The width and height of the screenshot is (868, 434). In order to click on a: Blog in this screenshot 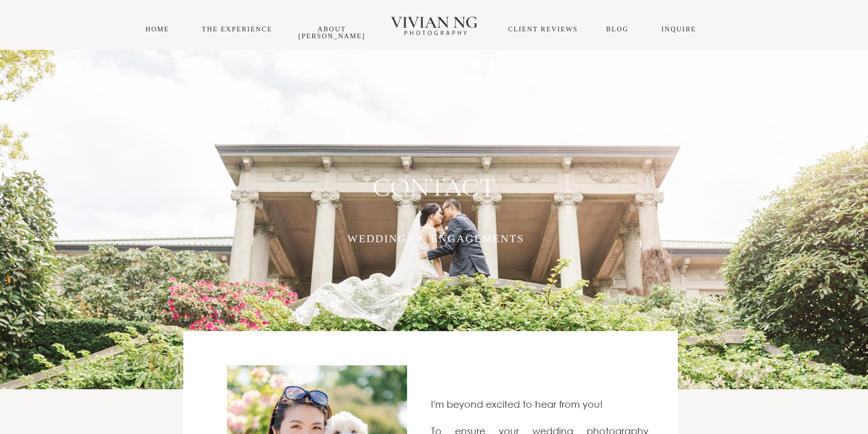, I will do `click(617, 29)`.